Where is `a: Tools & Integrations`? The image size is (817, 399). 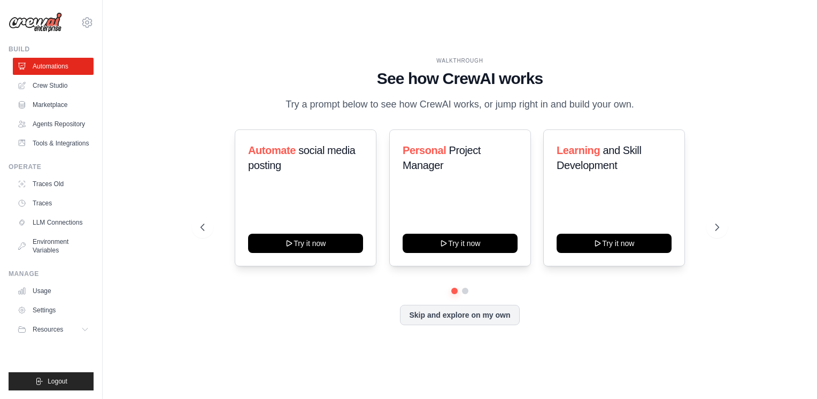
a: Tools & Integrations is located at coordinates (53, 143).